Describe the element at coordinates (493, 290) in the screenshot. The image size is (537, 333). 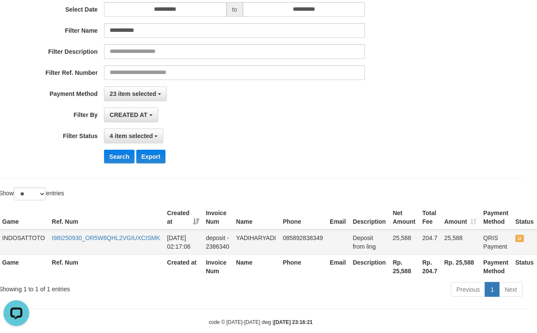
I see `a: 1` at that location.